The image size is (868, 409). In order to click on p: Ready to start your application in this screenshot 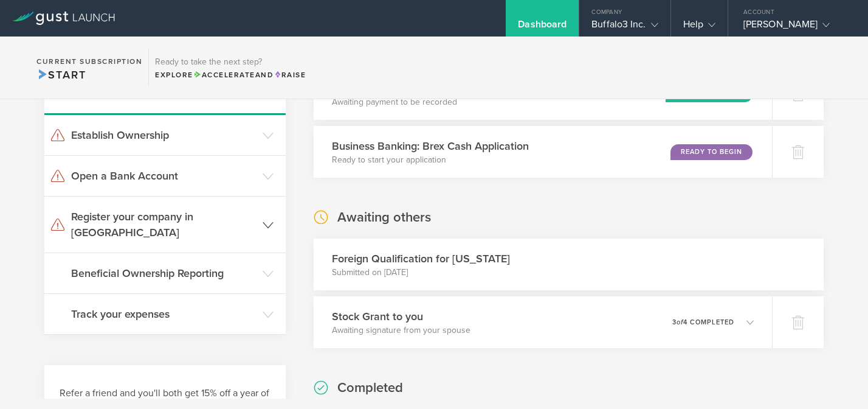, I will do `click(431, 160)`.